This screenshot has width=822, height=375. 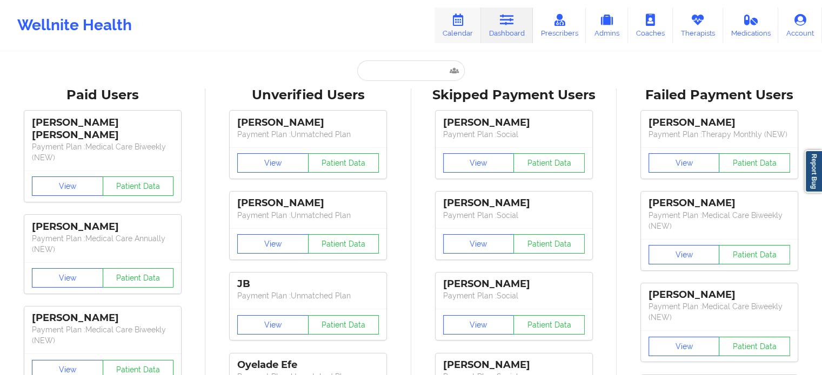 What do you see at coordinates (559, 25) in the screenshot?
I see `a: Prescribers` at bounding box center [559, 25].